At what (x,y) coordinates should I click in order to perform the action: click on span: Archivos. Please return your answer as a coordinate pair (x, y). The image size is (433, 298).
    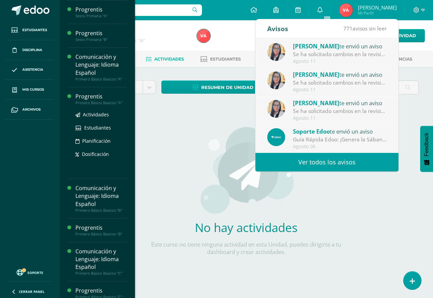
    Looking at the image, I should click on (31, 110).